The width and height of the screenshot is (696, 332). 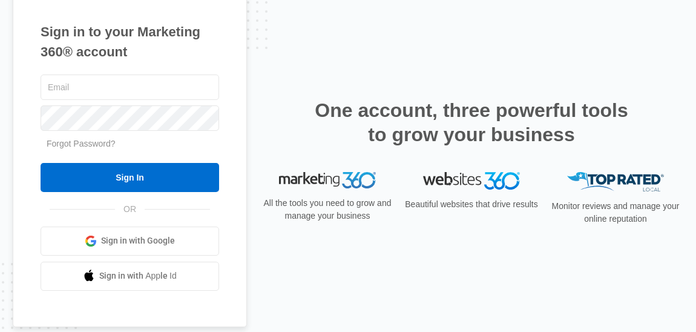 What do you see at coordinates (81, 144) in the screenshot?
I see `a: Forgot Password?` at bounding box center [81, 144].